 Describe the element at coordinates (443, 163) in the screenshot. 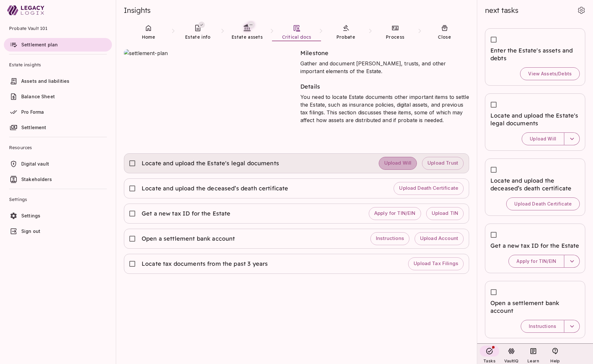

I see `button: Upload Trust` at that location.